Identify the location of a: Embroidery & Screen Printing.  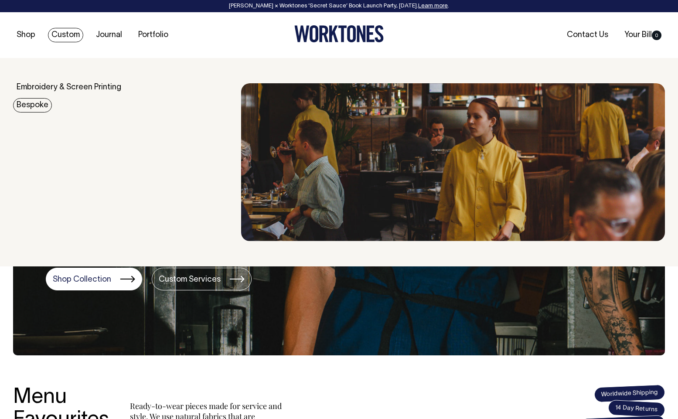
(69, 87).